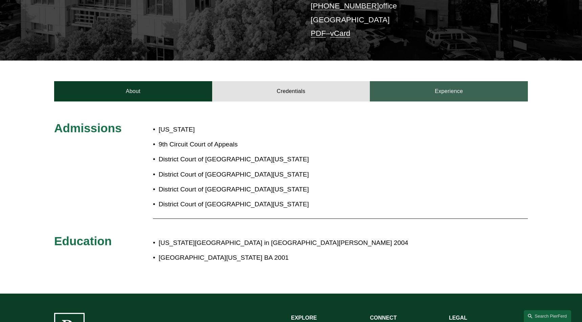 This screenshot has height=322, width=582. I want to click on a: vCard, so click(340, 33).